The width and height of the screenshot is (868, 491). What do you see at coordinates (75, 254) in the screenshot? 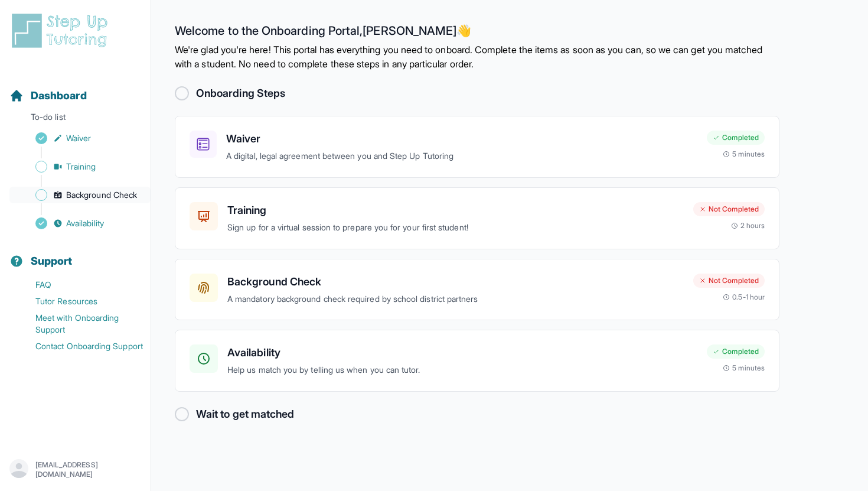
I see `button: Support` at bounding box center [75, 254].